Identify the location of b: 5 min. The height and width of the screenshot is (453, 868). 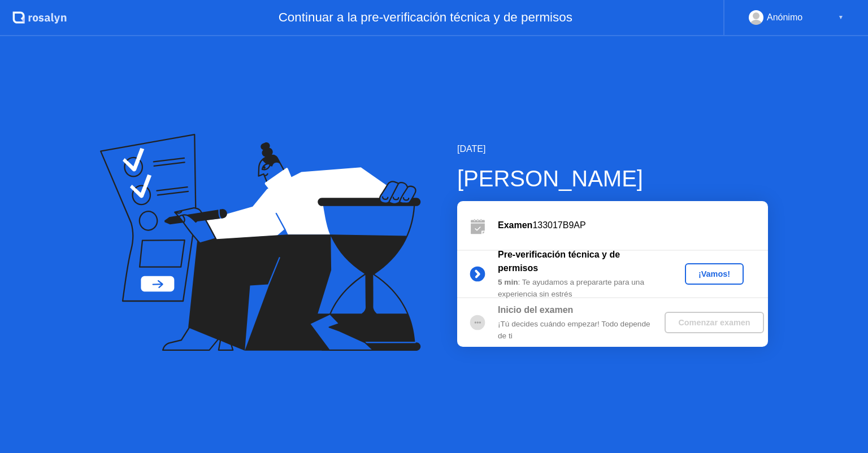
(508, 281).